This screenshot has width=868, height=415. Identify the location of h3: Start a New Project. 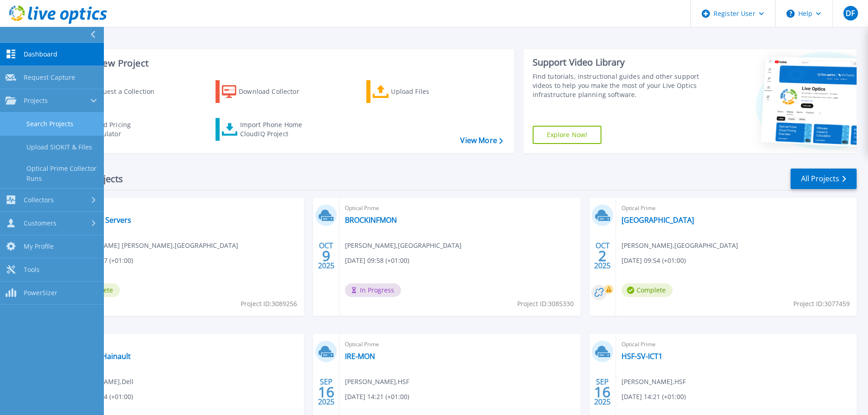
(283, 63).